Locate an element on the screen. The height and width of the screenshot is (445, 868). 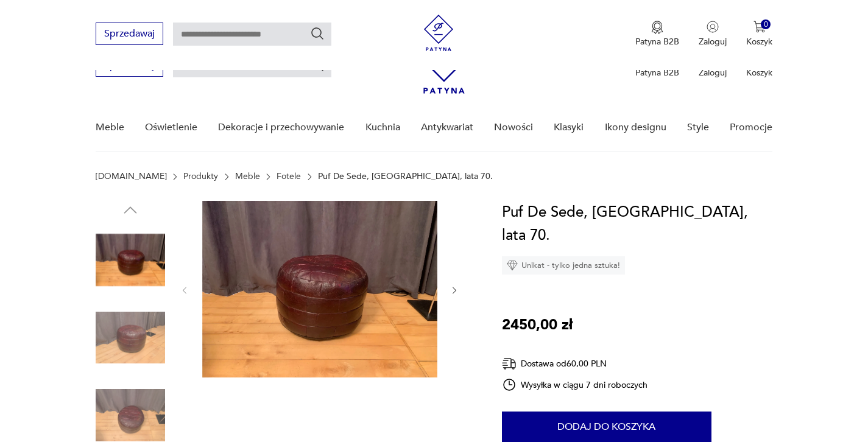
img: Ikona diamentu is located at coordinates (512, 266).